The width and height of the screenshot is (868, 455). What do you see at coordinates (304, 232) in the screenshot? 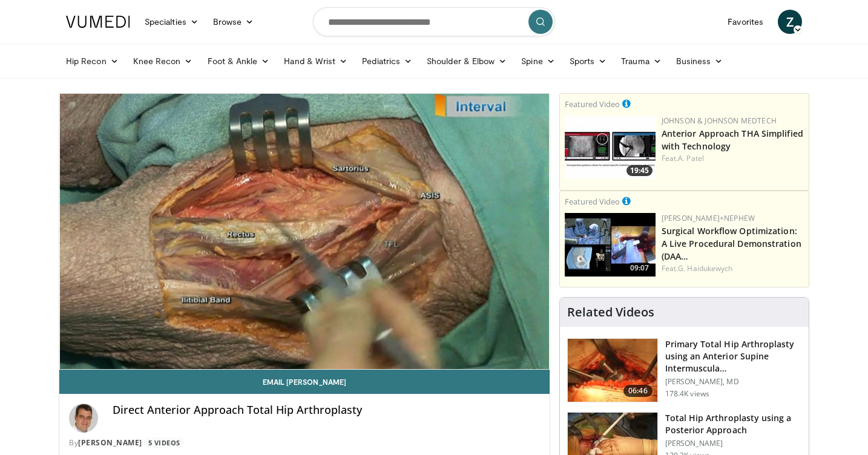
I see `video-js: Video Player` at bounding box center [304, 232].